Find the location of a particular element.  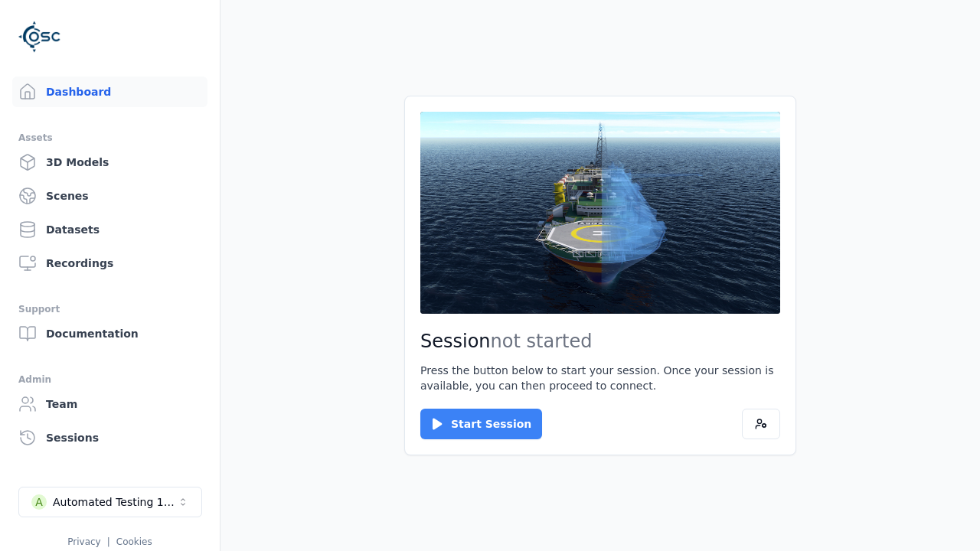

a: Datasets is located at coordinates (109, 229).